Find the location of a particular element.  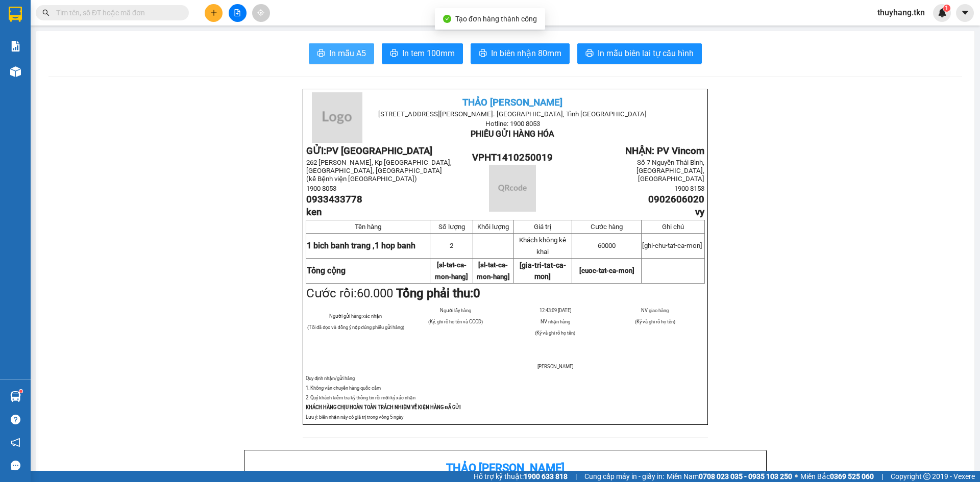

span: 60.000 is located at coordinates (375, 293).